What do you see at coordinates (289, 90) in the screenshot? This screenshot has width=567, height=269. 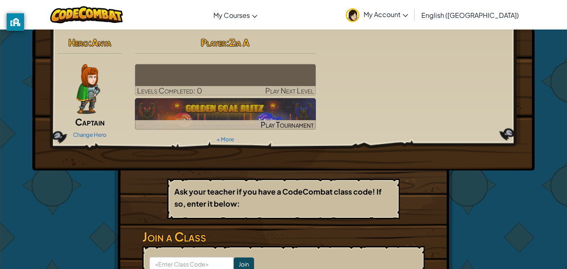 I see `span: Play Next Level` at bounding box center [289, 90].